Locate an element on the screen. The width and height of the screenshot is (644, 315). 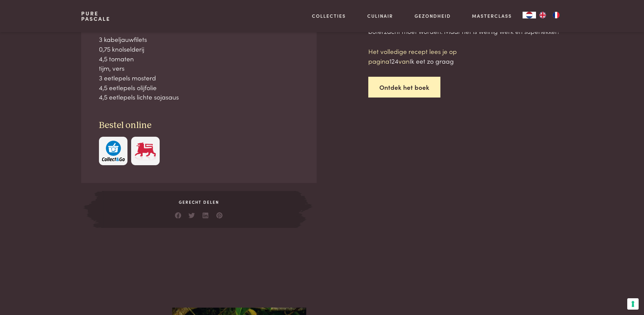
a: Culinair is located at coordinates (380, 16).